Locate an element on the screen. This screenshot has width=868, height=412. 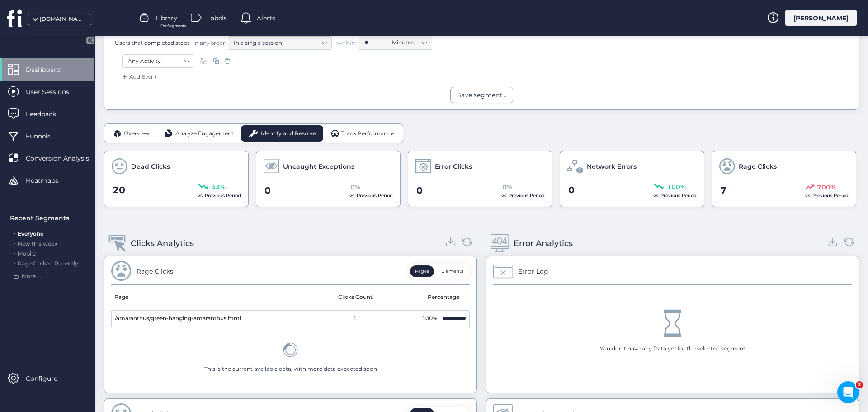
div: Recent Segments is located at coordinates (49, 218).